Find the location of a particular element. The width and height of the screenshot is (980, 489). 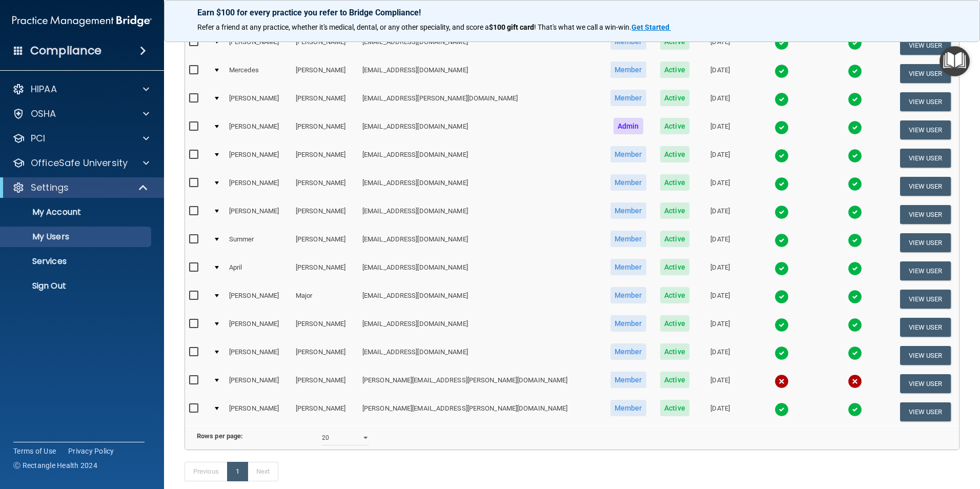

span: Ⓒ Rectangle Health 2024 is located at coordinates (55, 465).